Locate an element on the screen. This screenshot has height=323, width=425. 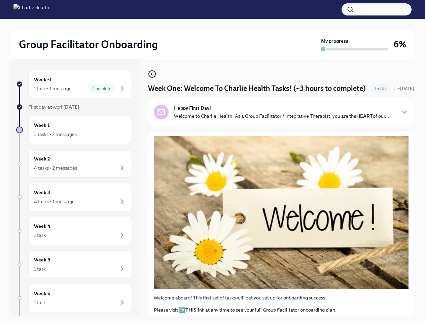
p: Welcome aboard! This first set of tasks will get you set up for onboarding success! is located at coordinates (281, 298).